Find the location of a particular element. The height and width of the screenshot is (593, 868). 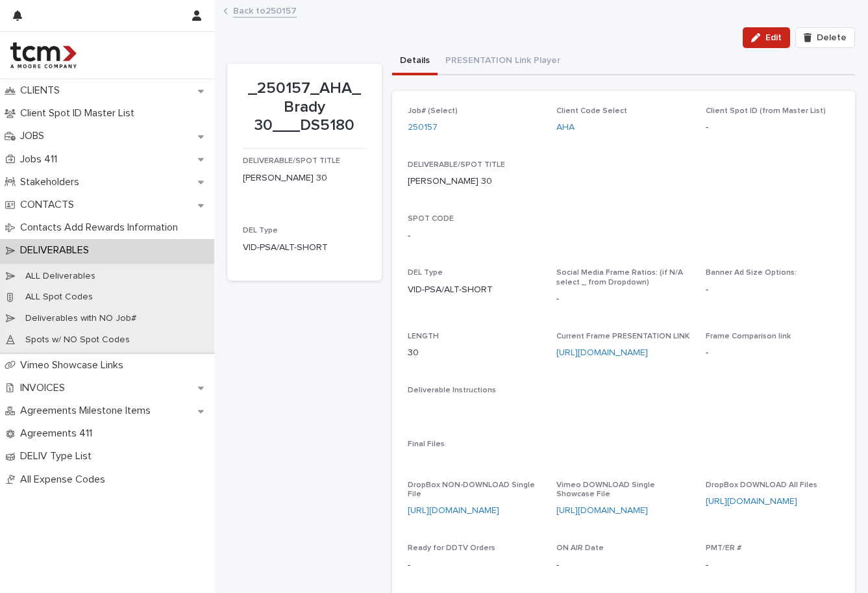

button: PRESENTATION Link Player is located at coordinates (502, 61).